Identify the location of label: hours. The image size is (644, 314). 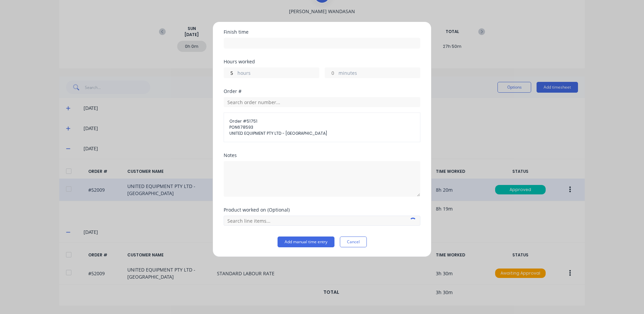
(278, 73).